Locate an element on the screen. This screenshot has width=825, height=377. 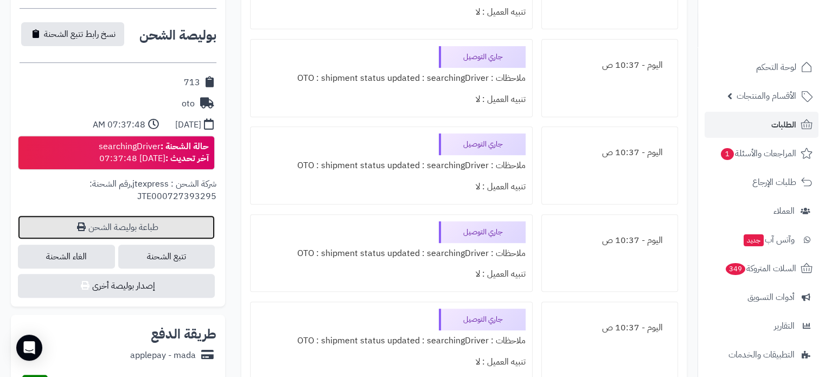
a: العملاء is located at coordinates (762, 211).